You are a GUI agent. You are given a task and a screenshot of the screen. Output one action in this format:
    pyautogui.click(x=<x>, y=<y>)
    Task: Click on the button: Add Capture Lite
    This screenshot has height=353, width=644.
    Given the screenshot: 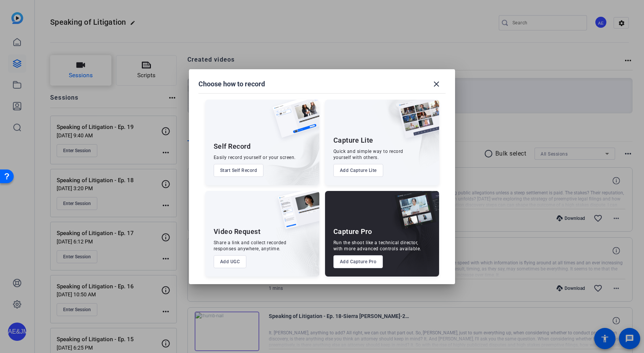 What is the action you would take?
    pyautogui.click(x=358, y=171)
    